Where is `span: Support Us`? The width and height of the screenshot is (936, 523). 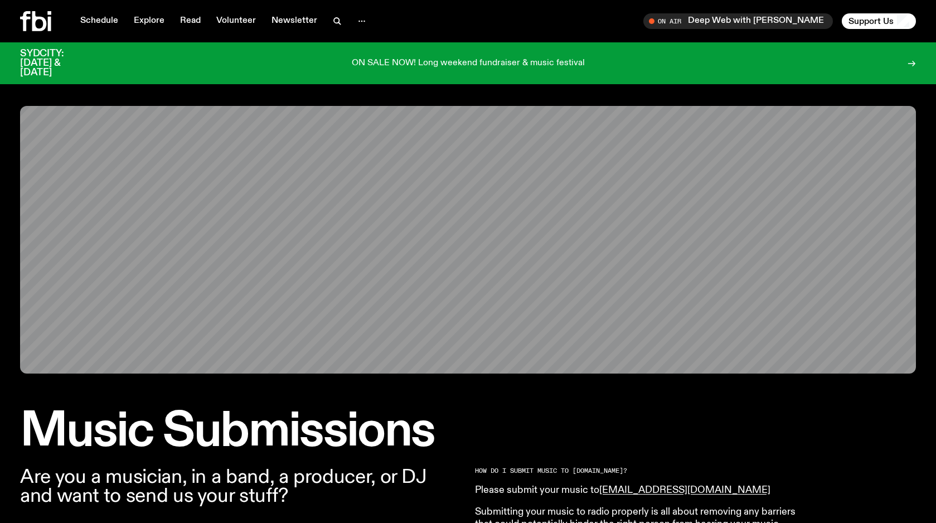
span: Support Us is located at coordinates (870, 21).